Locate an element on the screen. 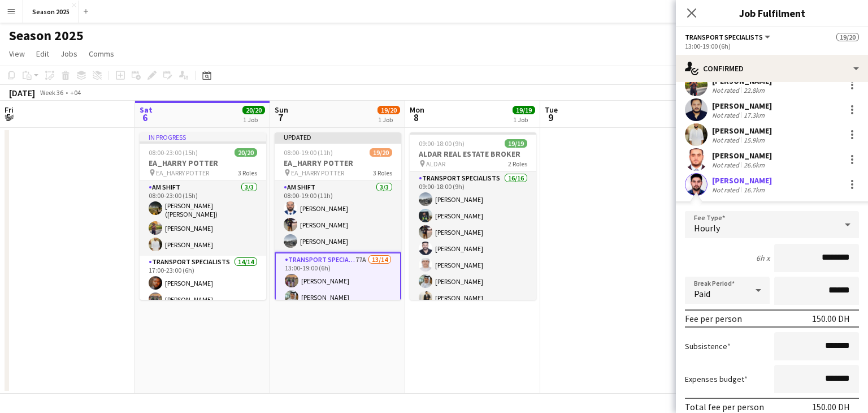  div: 16.7km is located at coordinates (753, 190).